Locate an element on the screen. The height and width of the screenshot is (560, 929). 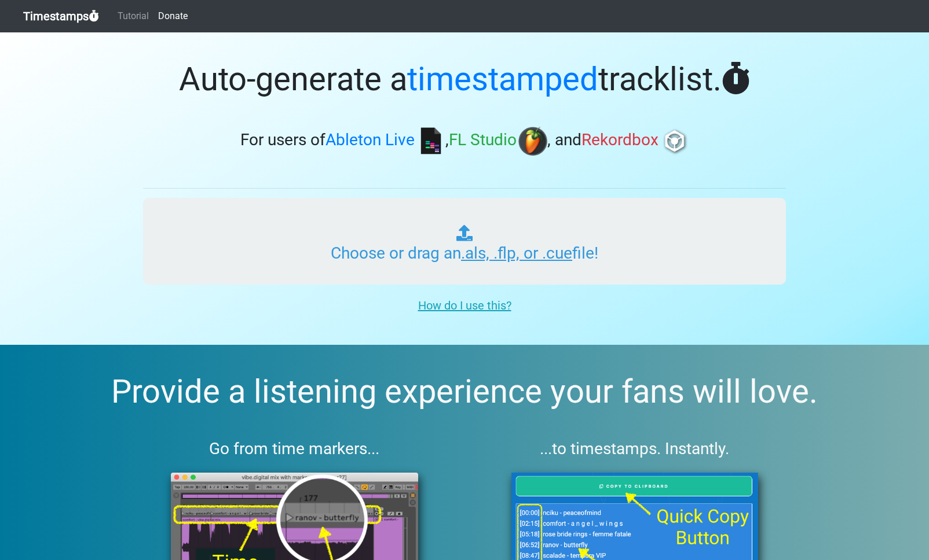
h1: Auto-generate a tracklist. is located at coordinates (464, 79).